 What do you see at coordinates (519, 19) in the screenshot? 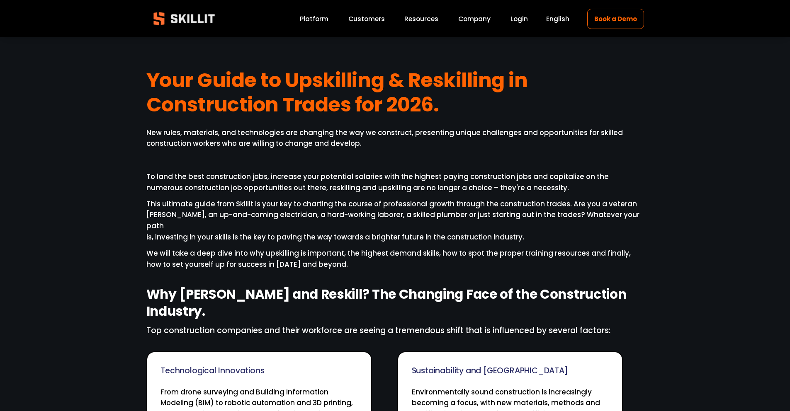
I see `a: Login` at bounding box center [519, 19].